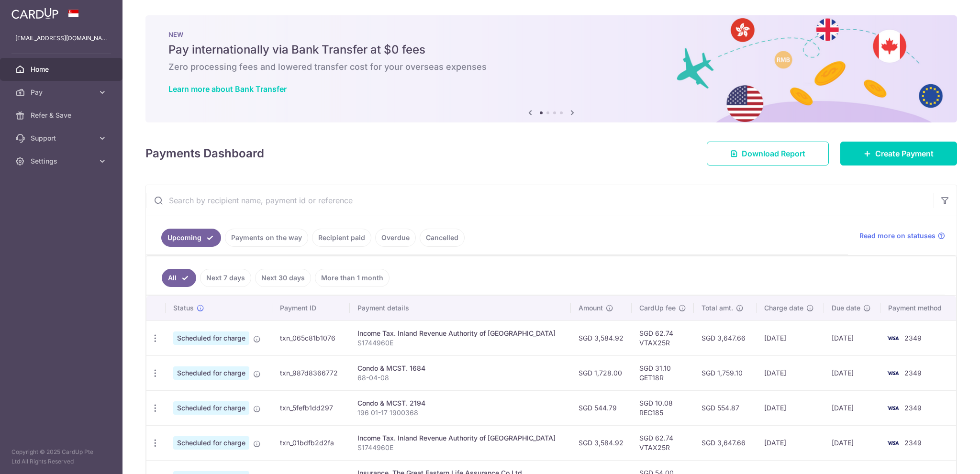 This screenshot has width=980, height=474. I want to click on span: Due date, so click(846, 308).